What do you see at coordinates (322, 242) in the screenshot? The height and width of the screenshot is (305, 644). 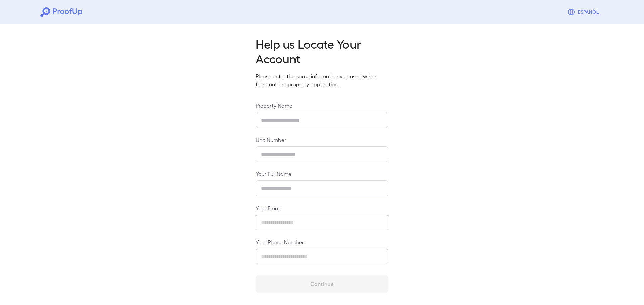 I see `label: Your Phone Number` at bounding box center [322, 242].